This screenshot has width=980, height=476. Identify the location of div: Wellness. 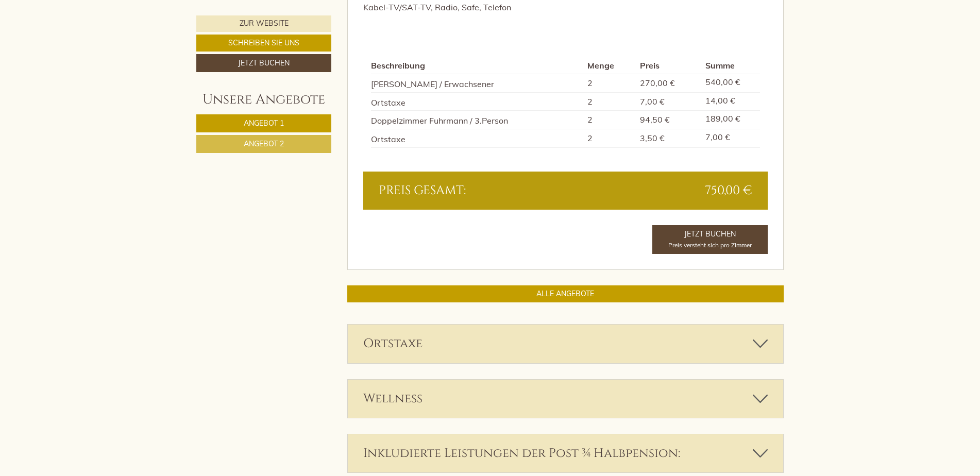
(565, 399).